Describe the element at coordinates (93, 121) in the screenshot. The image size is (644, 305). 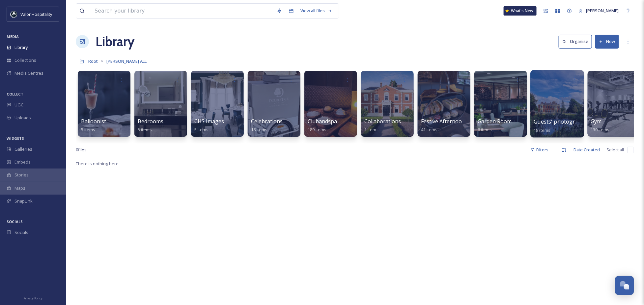
I see `span: Balloonist` at that location.